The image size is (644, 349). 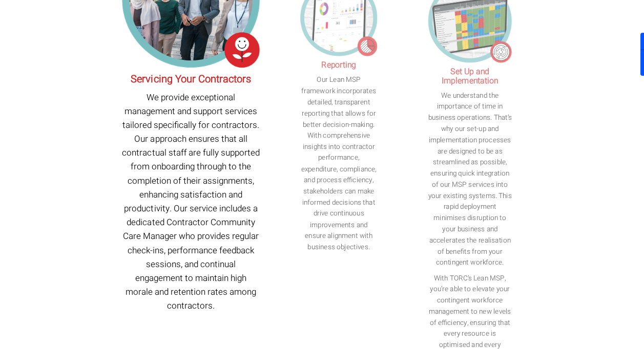 I want to click on p: Our Lean MSP framework incorporates detailed, transparent reporting that allows for better decisi..., so click(x=339, y=163).